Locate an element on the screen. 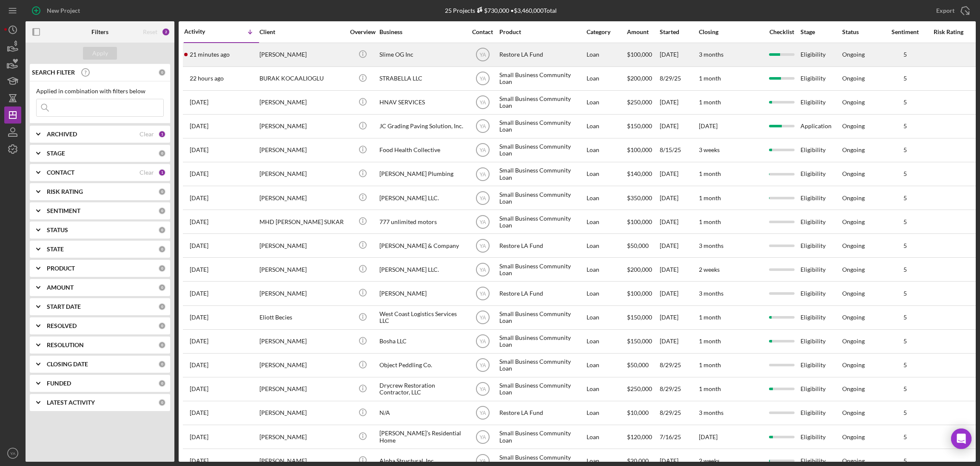  div: Category is located at coordinates (606, 32).